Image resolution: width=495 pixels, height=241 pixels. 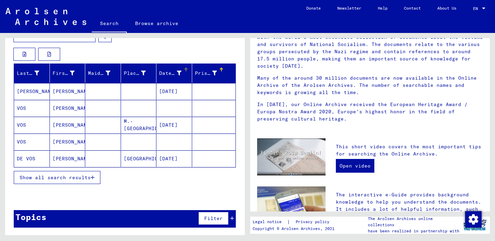 I want to click on mat-header-cell: Prisoner #, so click(x=214, y=73).